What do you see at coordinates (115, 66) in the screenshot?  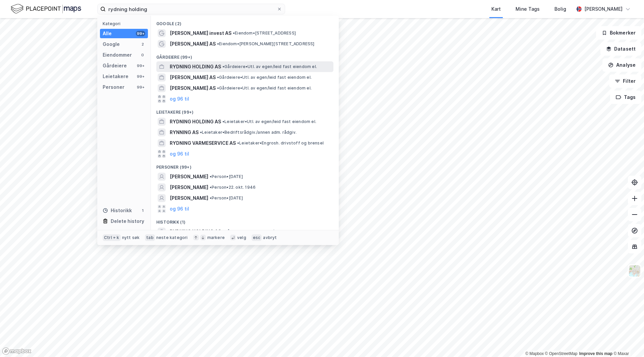 I see `div: Gårdeiere` at bounding box center [115, 66].